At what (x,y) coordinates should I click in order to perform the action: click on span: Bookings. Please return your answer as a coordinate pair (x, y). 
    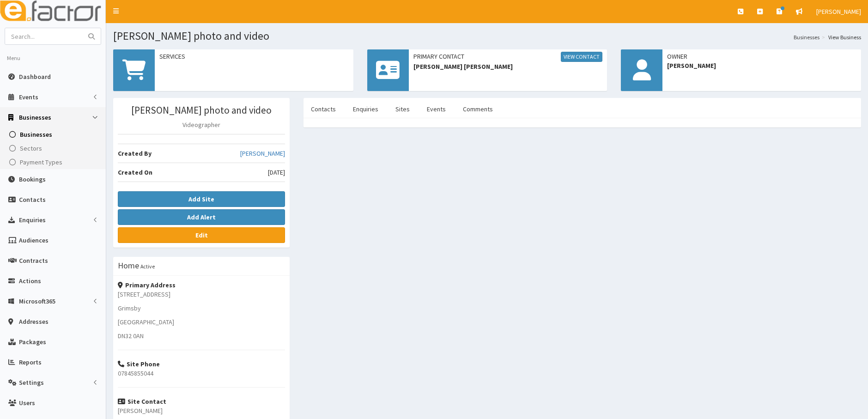
    Looking at the image, I should click on (32, 179).